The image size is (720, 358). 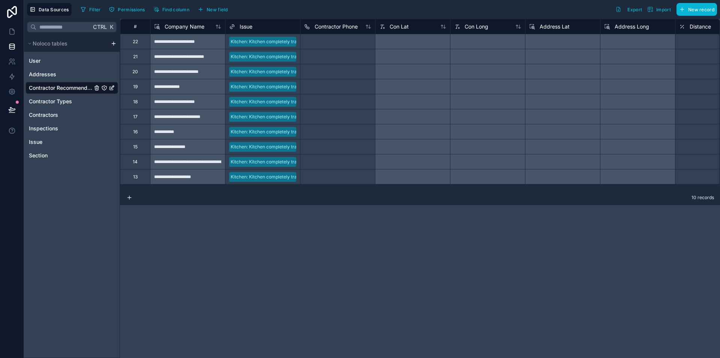 What do you see at coordinates (171, 9) in the screenshot?
I see `button: Find column` at bounding box center [171, 9].